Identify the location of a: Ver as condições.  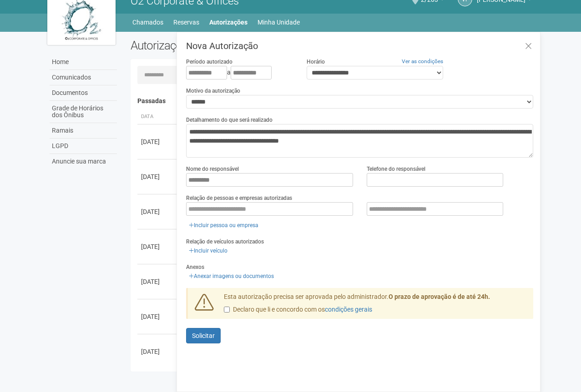
(422, 61).